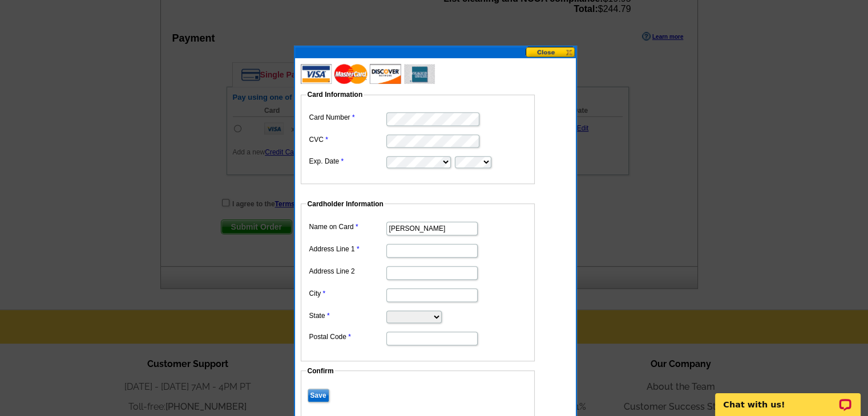 This screenshot has width=868, height=416. What do you see at coordinates (345, 204) in the screenshot?
I see `legend: Cardholder Information` at bounding box center [345, 204].